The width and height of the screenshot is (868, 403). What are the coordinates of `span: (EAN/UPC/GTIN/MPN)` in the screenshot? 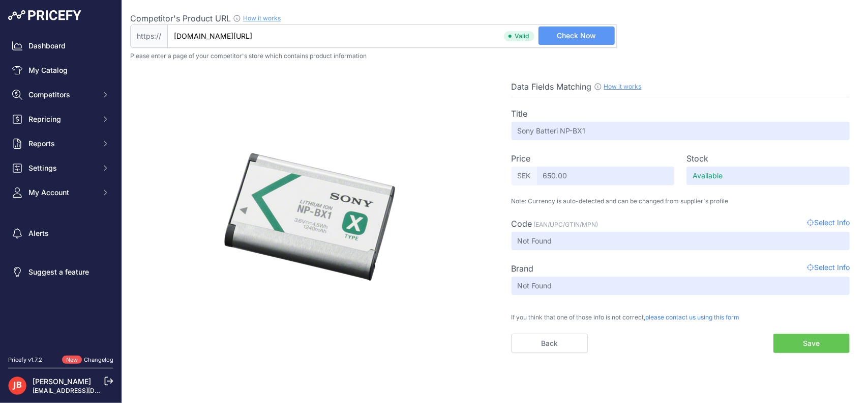 It's located at (566, 224).